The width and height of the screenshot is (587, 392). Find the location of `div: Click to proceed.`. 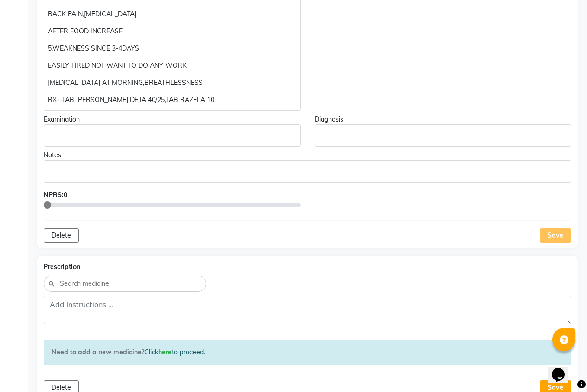

div: Click to proceed. is located at coordinates (307, 353).